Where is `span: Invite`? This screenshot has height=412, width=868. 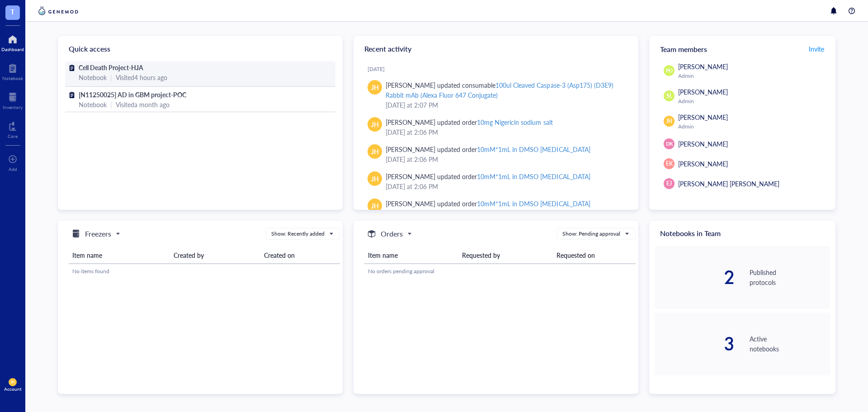
span: Invite is located at coordinates (817, 49).